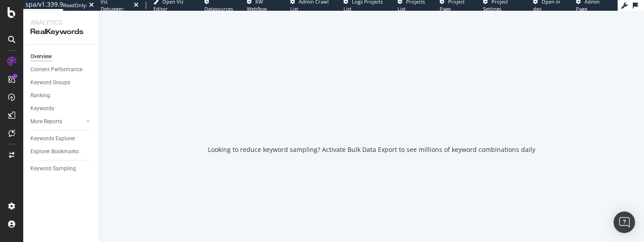 This screenshot has height=242, width=644. Describe the element at coordinates (75, 6) in the screenshot. I see `div: ReadOnly:` at that location.